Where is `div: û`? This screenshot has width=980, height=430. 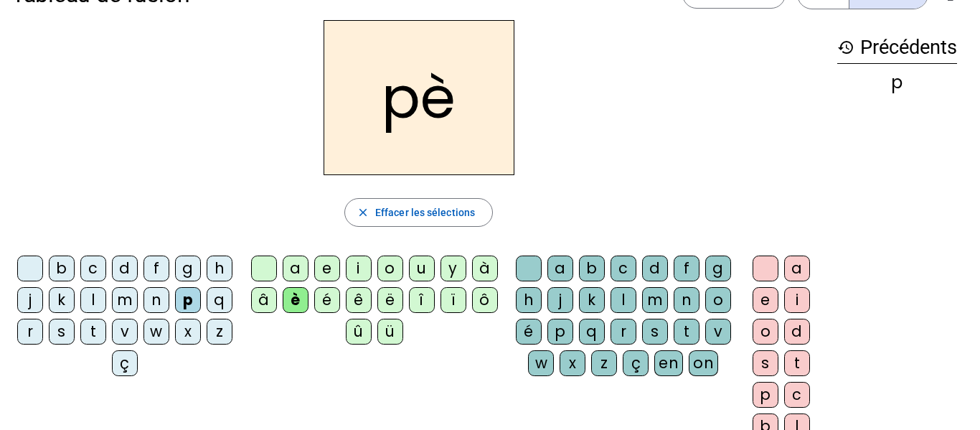
div: û is located at coordinates (359, 331).